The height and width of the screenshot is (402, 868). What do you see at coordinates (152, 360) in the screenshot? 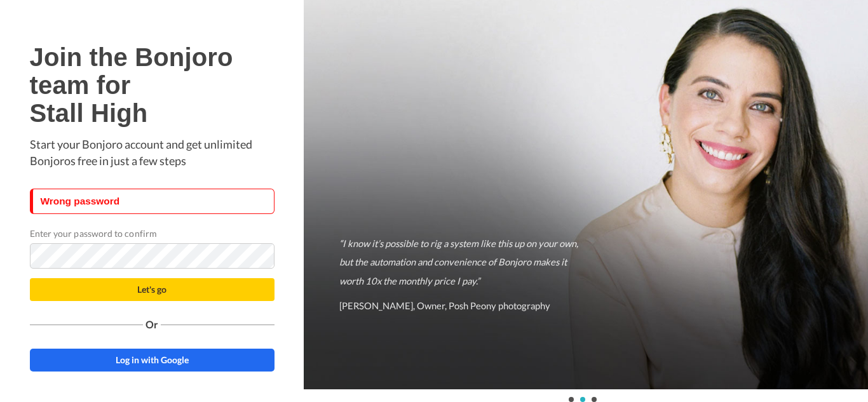
I see `span: Log in with Google` at bounding box center [152, 360].